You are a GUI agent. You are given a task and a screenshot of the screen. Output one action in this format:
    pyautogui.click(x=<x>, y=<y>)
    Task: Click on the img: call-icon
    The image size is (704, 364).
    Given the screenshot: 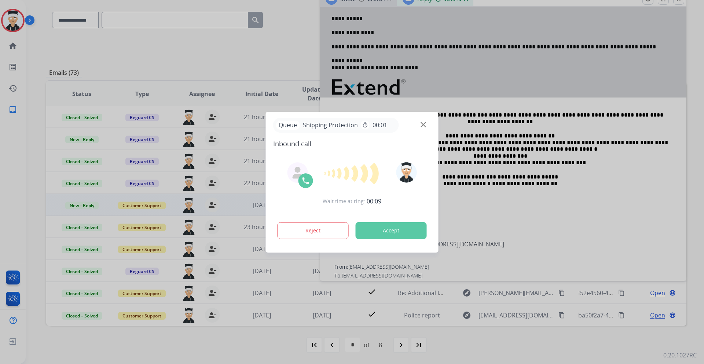 What is the action you would take?
    pyautogui.click(x=306, y=181)
    